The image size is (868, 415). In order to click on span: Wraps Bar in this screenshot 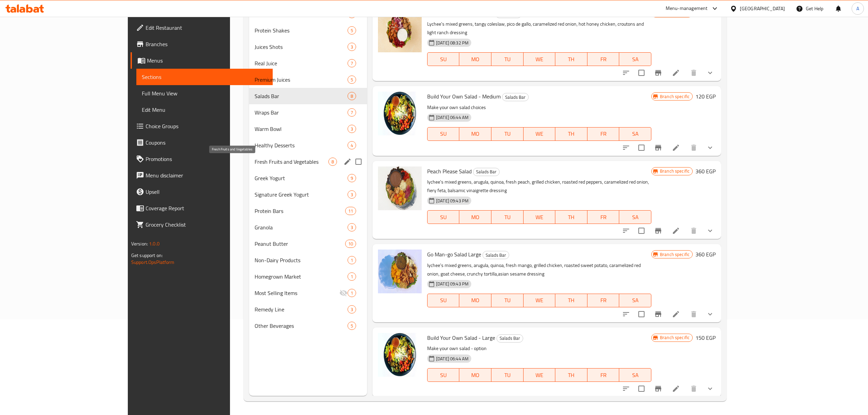, I will do `click(301, 112)`.